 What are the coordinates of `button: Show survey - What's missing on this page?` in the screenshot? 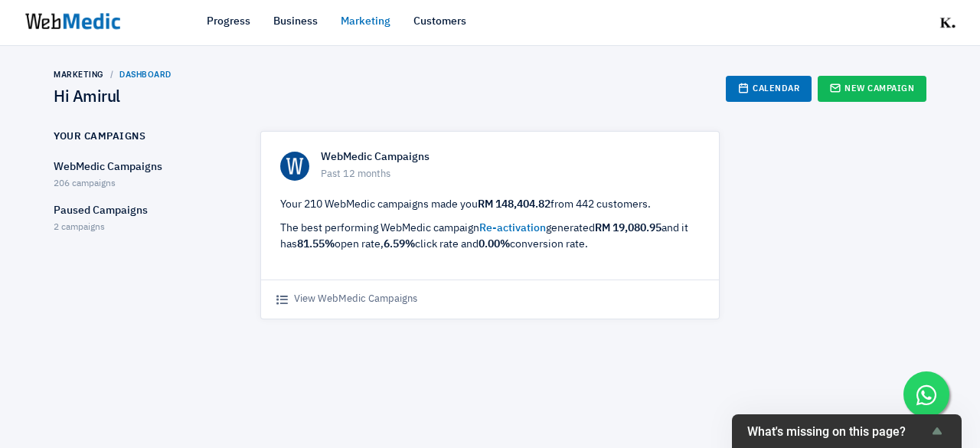 It's located at (846, 431).